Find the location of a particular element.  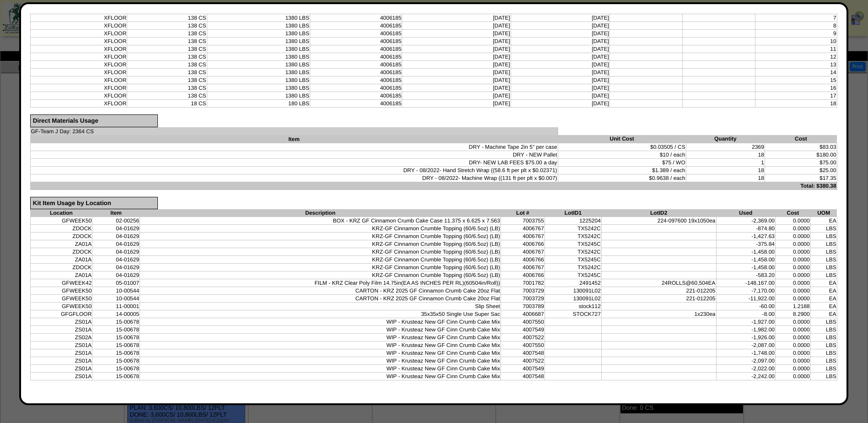

td: DRY - Machine Tape 2in 5" per case is located at coordinates (294, 147).